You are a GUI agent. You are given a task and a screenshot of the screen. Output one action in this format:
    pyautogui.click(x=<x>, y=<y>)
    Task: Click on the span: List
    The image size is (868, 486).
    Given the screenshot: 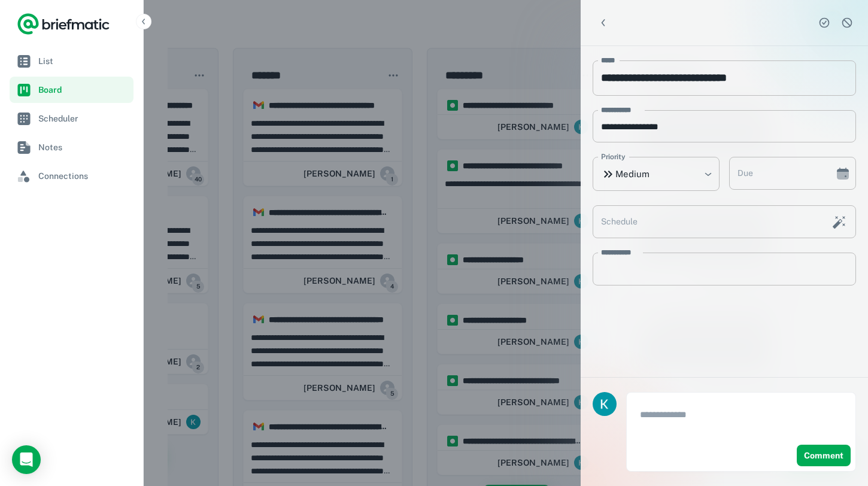 What is the action you would take?
    pyautogui.click(x=83, y=61)
    